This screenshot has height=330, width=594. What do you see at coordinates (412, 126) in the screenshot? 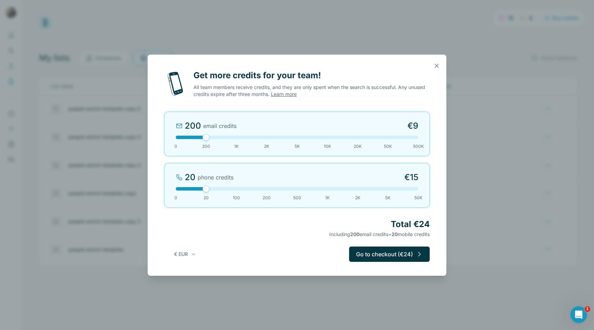
I see `span: €9` at bounding box center [412, 126].